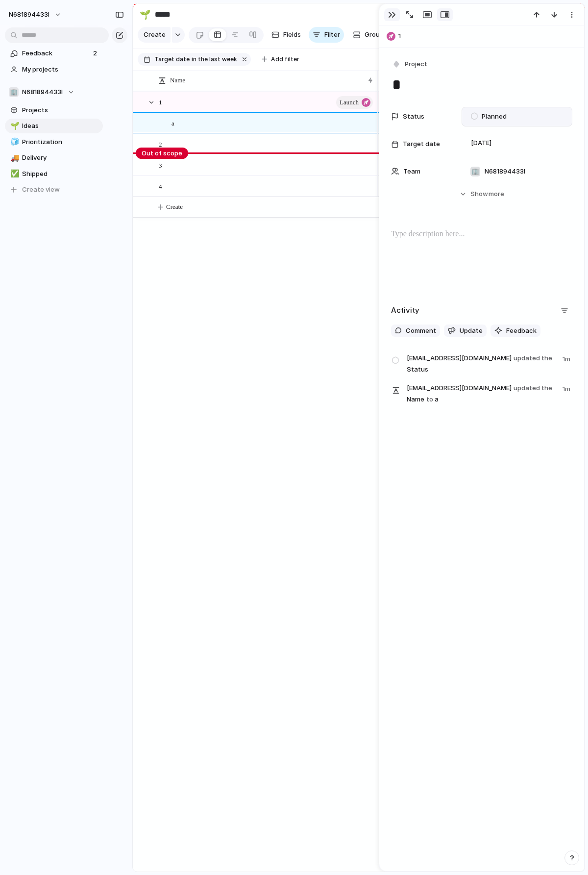 This screenshot has width=588, height=875. What do you see at coordinates (333, 35) in the screenshot?
I see `span: Filter` at bounding box center [333, 35].